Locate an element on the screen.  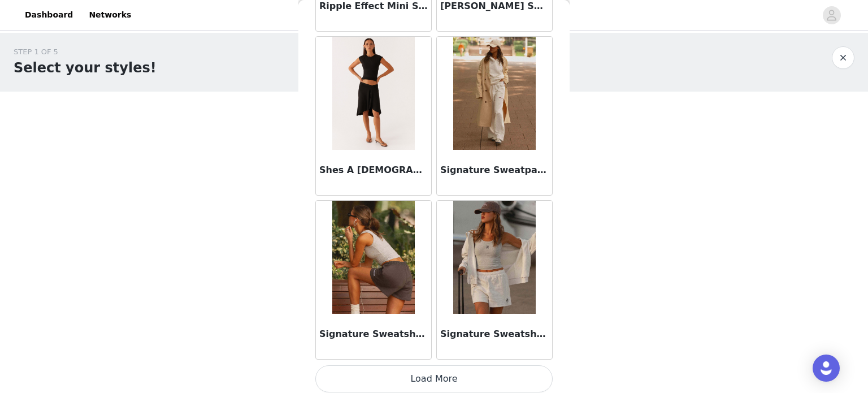
img: Shes A Lady Midi Skirt - Black is located at coordinates (373, 94).